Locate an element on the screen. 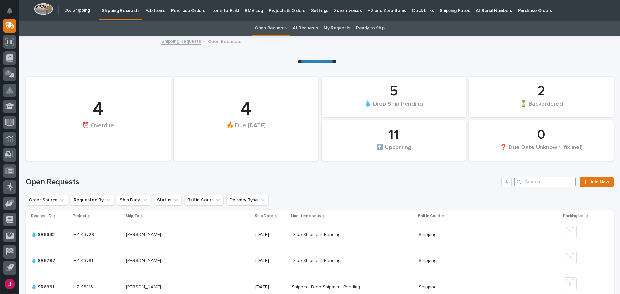 The width and height of the screenshot is (620, 294). div: ⏳ Backordered is located at coordinates (541, 107).